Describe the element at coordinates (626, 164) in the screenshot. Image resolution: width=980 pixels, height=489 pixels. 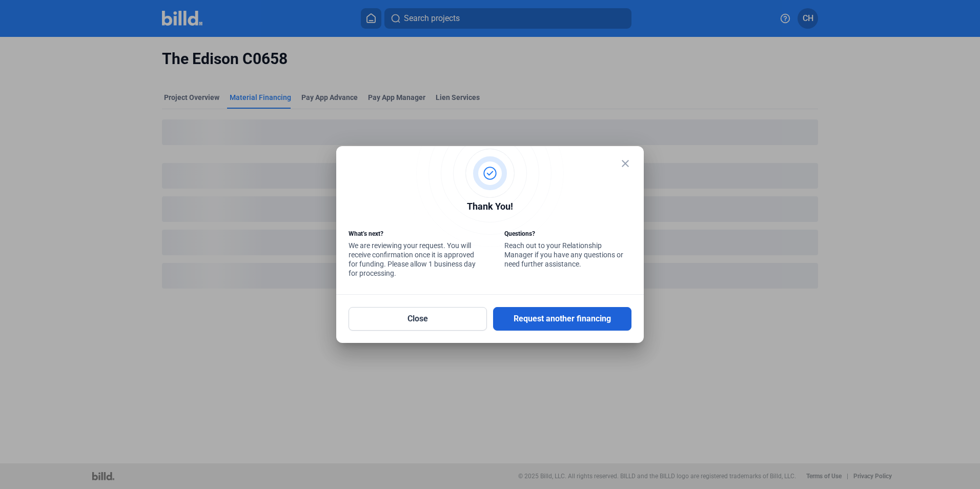
I see `mat-icon: close` at that location.